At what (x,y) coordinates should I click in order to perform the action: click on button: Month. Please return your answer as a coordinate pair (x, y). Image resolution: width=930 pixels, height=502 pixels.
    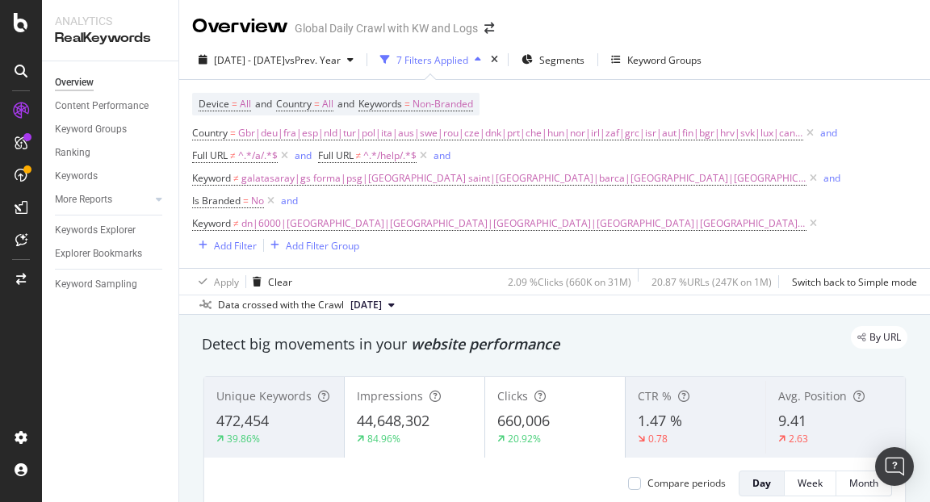
    Looking at the image, I should click on (864, 484).